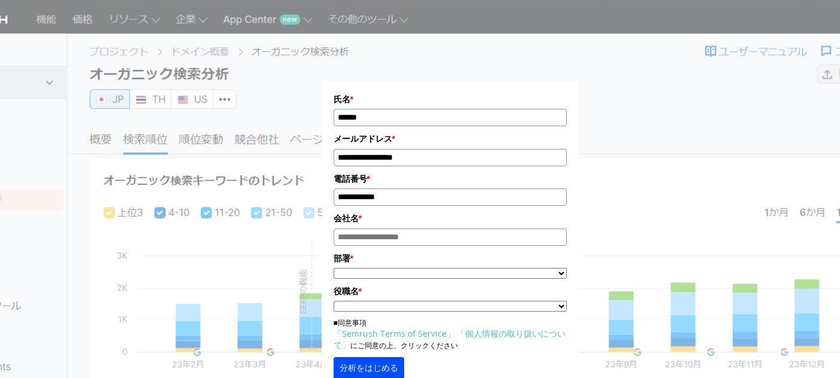 Image resolution: width=840 pixels, height=378 pixels. Describe the element at coordinates (450, 139) in the screenshot. I see `label: メールアドレス` at that location.